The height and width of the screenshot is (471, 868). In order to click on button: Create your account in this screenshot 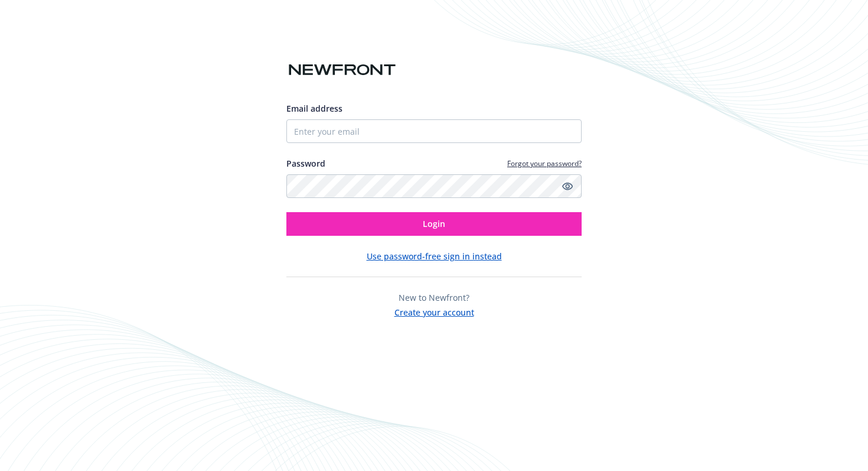, I will do `click(434, 311)`.